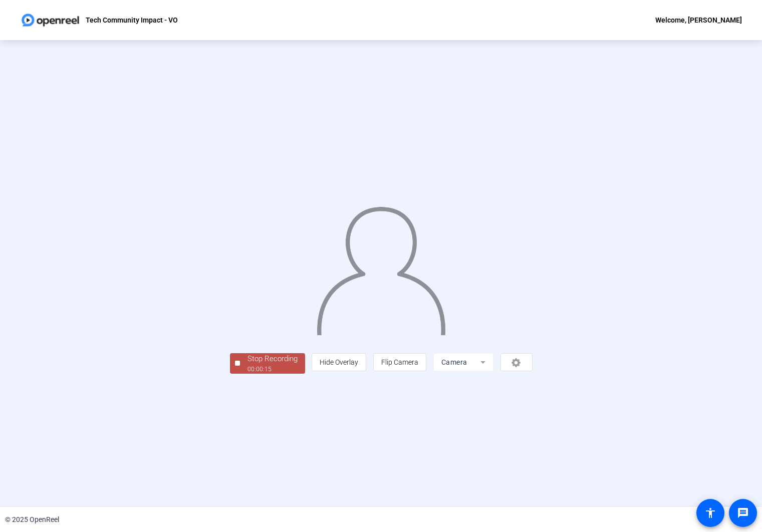 The width and height of the screenshot is (762, 532). What do you see at coordinates (400, 362) in the screenshot?
I see `span: Flip Camera` at bounding box center [400, 362].